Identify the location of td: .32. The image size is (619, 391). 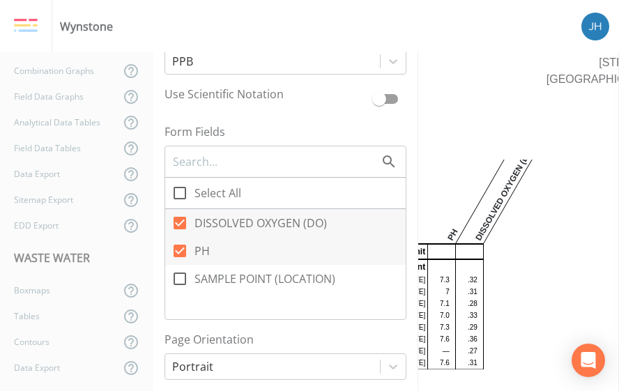
(467, 279).